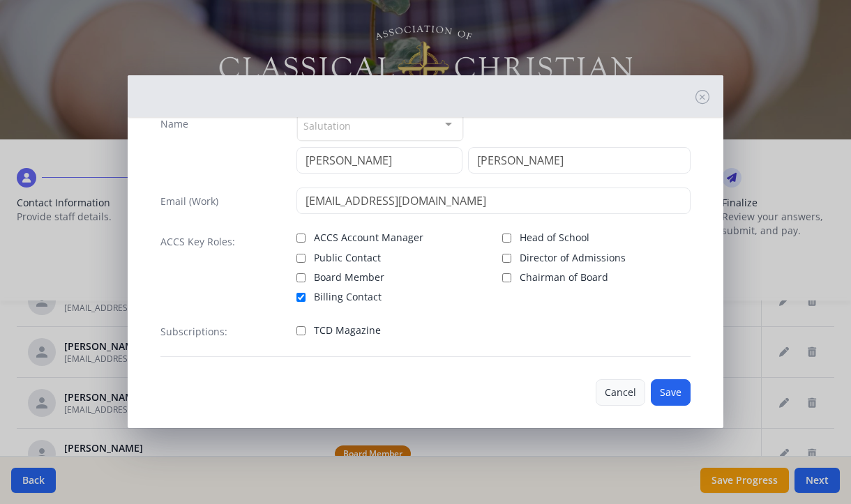  What do you see at coordinates (347, 258) in the screenshot?
I see `span: Public Contact` at bounding box center [347, 258].